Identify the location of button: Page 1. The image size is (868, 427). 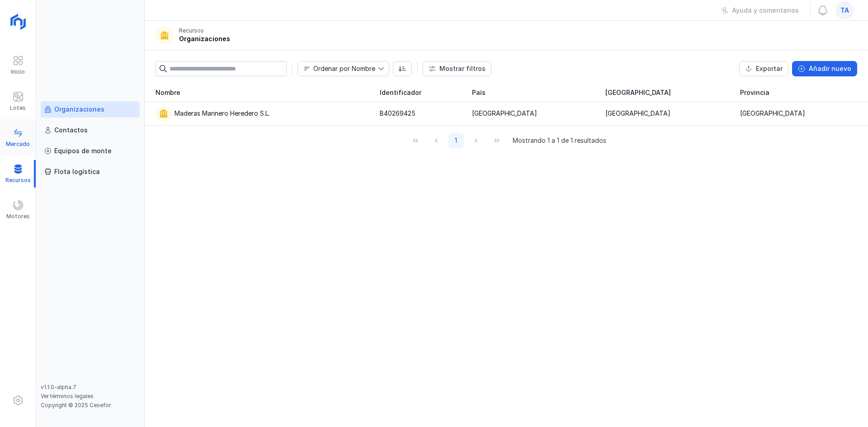
(456, 140).